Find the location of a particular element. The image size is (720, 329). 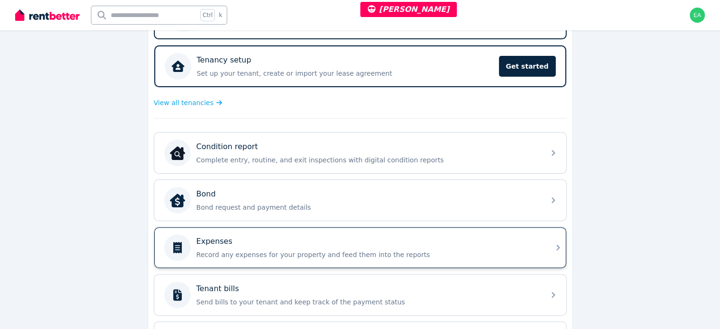

p: Complete entry, routine, and exit inspections with digital condition reports is located at coordinates (368, 160).